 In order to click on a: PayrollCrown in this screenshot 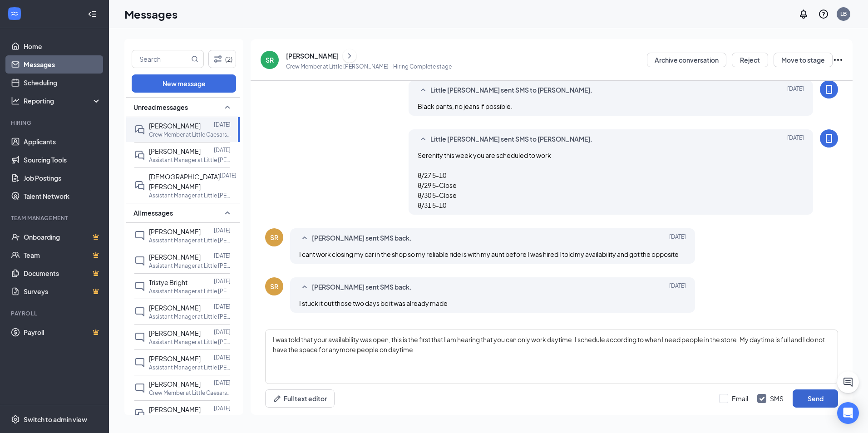, I will do `click(62, 332)`.